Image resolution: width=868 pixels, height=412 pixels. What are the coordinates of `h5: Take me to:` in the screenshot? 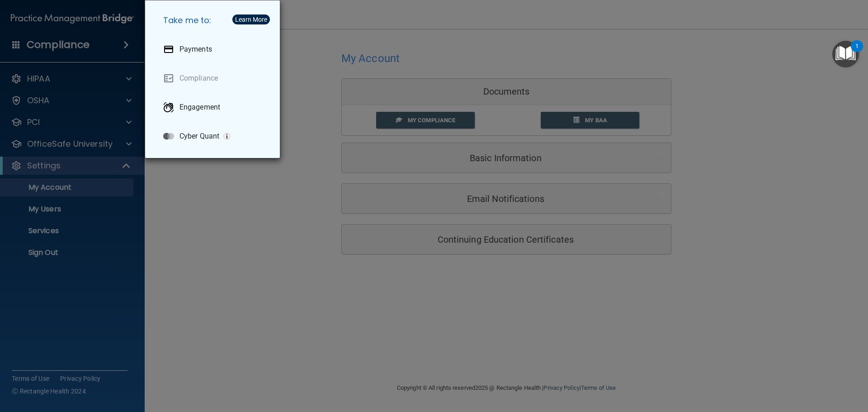 It's located at (214, 21).